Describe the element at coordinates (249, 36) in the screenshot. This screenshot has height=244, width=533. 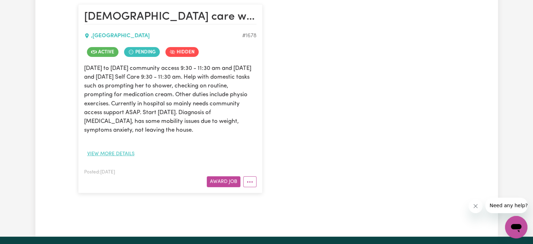
I see `div: Job ID #1678` at that location.